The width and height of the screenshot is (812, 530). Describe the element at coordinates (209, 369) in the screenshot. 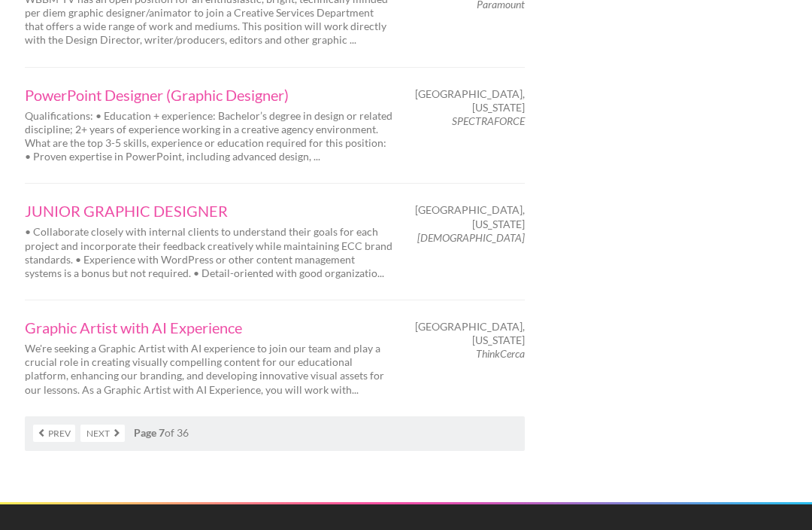

I see `p: We're seeking a Graphic Artist with AI experience to join our team and play a crucial role in cre...` at that location.